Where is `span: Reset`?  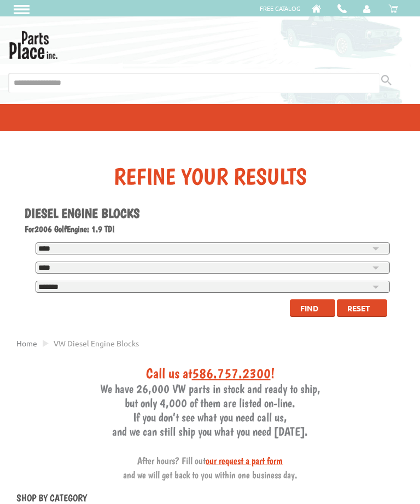
span: Reset is located at coordinates (359, 308).